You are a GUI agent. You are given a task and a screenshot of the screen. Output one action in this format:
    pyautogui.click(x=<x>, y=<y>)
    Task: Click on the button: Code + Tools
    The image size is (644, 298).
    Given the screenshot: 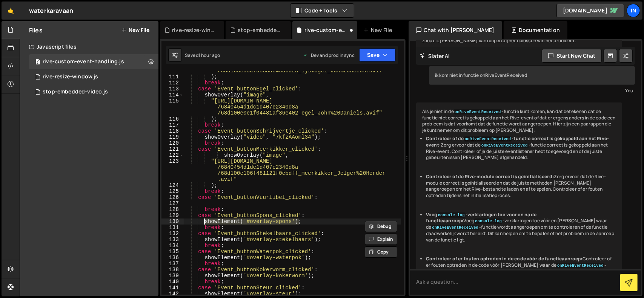 What is the action you would take?
    pyautogui.click(x=322, y=11)
    